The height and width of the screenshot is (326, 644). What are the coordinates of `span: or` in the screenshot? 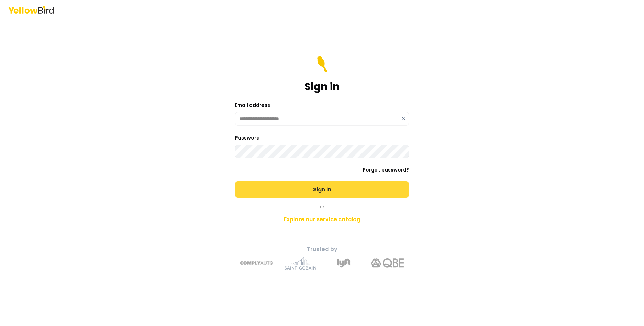 It's located at (322, 206).